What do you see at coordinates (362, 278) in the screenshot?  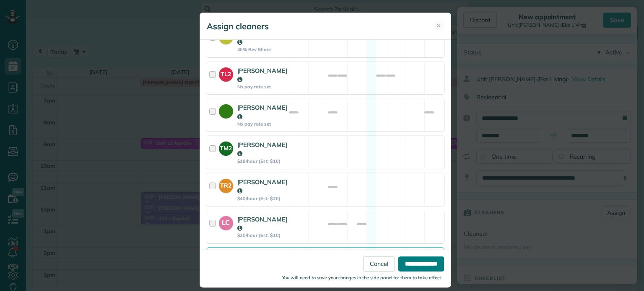 I see `small: You will need to save your changes in the side panel for them to take effect.` at bounding box center [362, 278].